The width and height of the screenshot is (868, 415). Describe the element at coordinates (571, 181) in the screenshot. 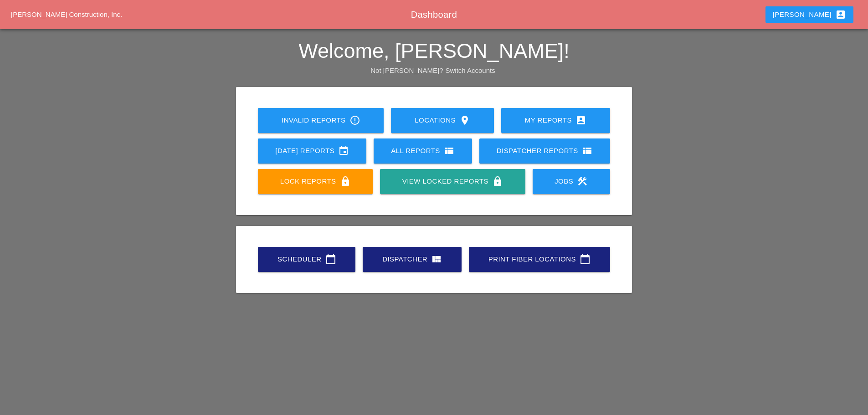

I see `a: Jobs` at that location.